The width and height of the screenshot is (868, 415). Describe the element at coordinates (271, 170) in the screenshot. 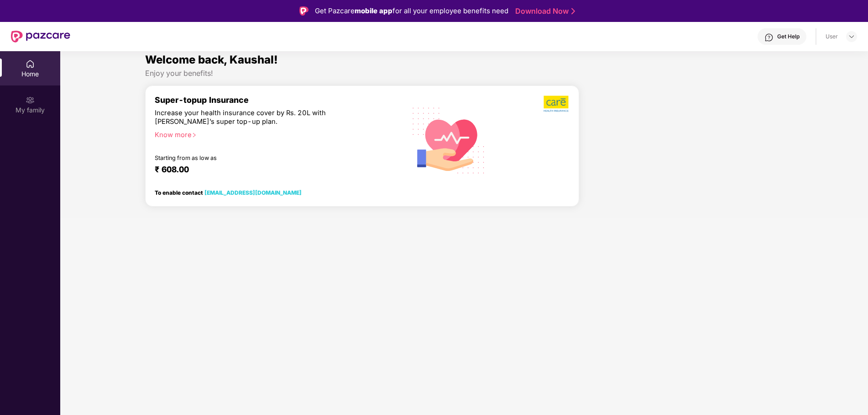

I see `div: ₹ 608.00` at that location.